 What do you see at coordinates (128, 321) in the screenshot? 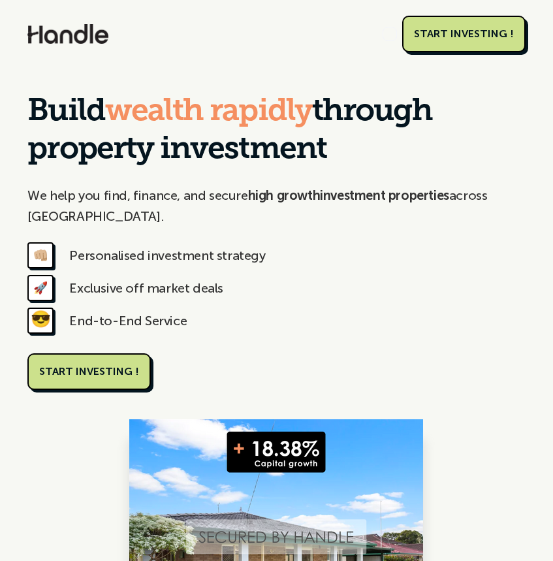
I see `div: End-to-End Service` at bounding box center [128, 321].